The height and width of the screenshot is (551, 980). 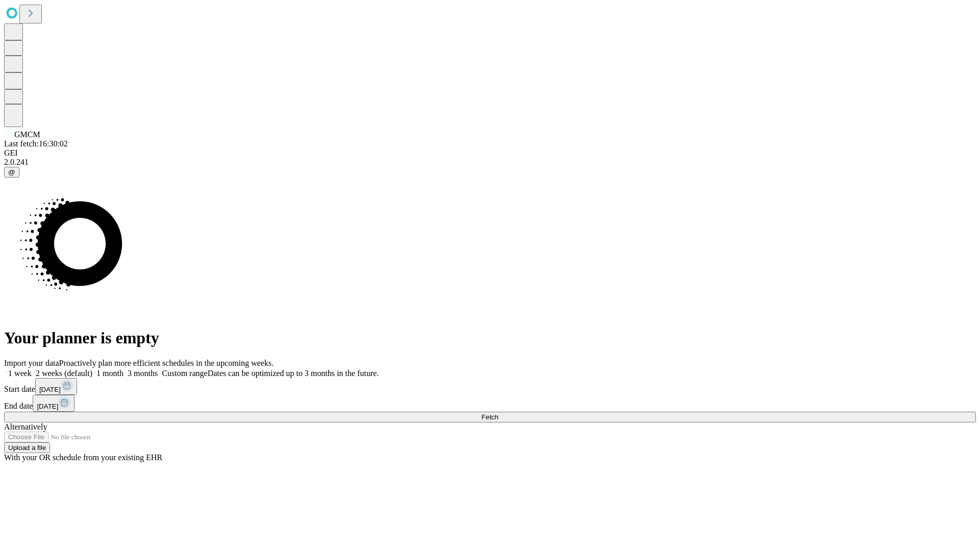 I want to click on span: 3 months, so click(x=143, y=373).